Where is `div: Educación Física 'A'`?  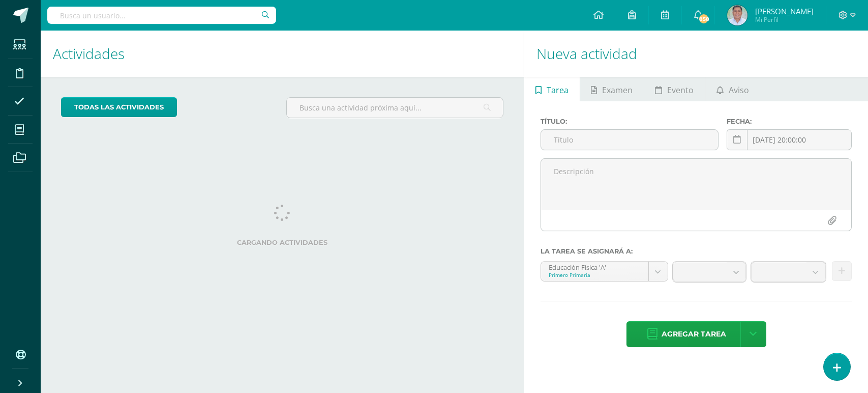 div: Educación Física 'A' is located at coordinates (595, 266).